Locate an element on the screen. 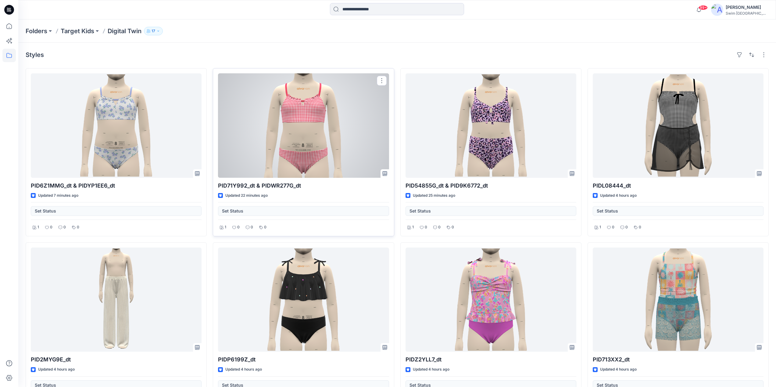 The image size is (776, 387). p: Updated 7 minutes ago is located at coordinates (58, 196).